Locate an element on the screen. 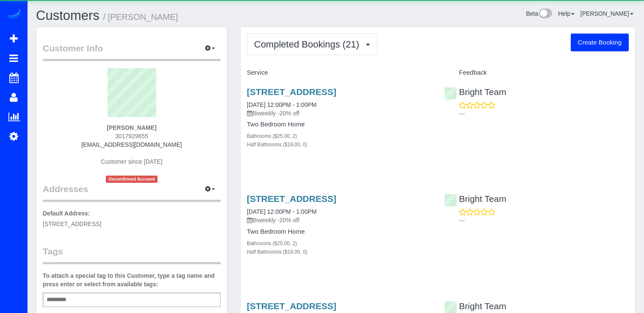 This screenshot has height=313, width=644. img: Automaid Logo is located at coordinates (13, 14).